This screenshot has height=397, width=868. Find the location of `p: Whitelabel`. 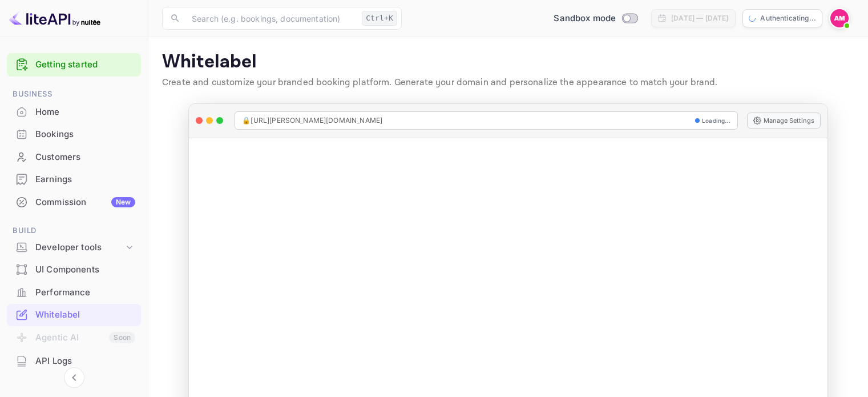

p: Whitelabel is located at coordinates (508, 62).